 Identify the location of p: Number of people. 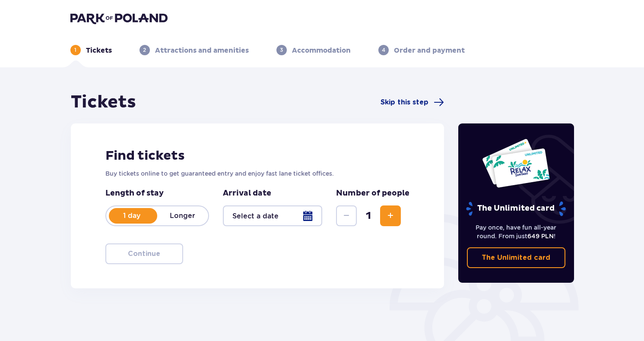
(373, 193).